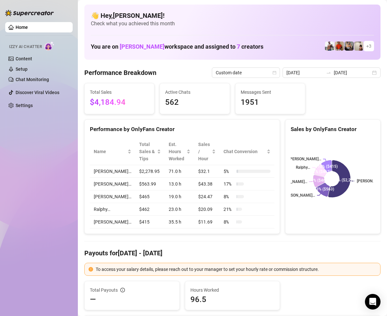 This screenshot has width=387, height=316. What do you see at coordinates (333, 129) in the screenshot?
I see `div: Sales by OnlyFans Creator` at bounding box center [333, 129].